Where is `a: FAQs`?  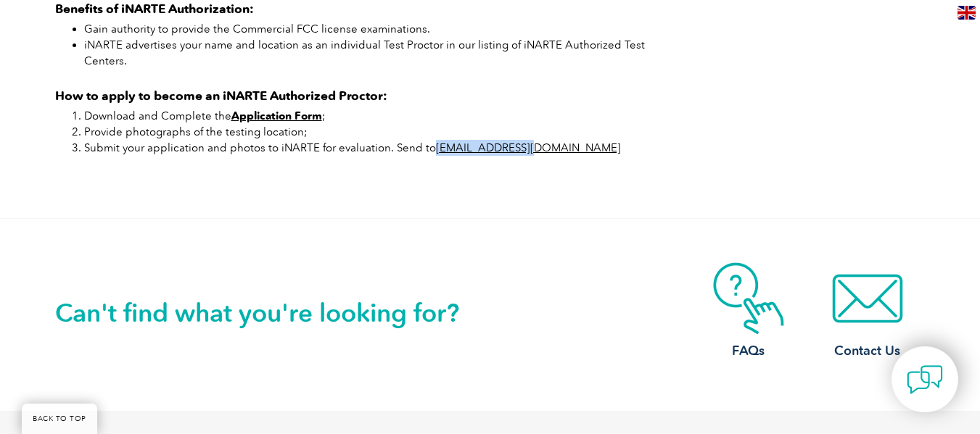
a: FAQs is located at coordinates (748, 311).